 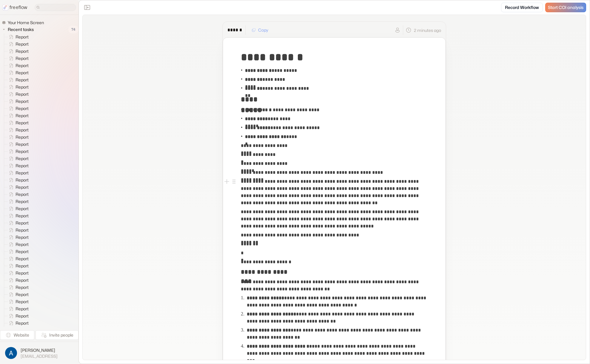 I want to click on a: Start COI analysis, so click(x=565, y=7).